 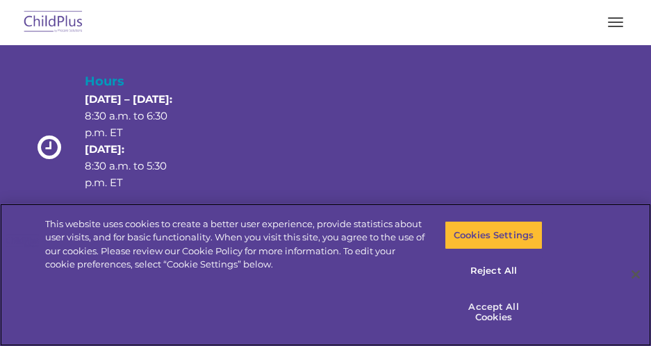 I want to click on button: Accept All Cookies, so click(x=494, y=312).